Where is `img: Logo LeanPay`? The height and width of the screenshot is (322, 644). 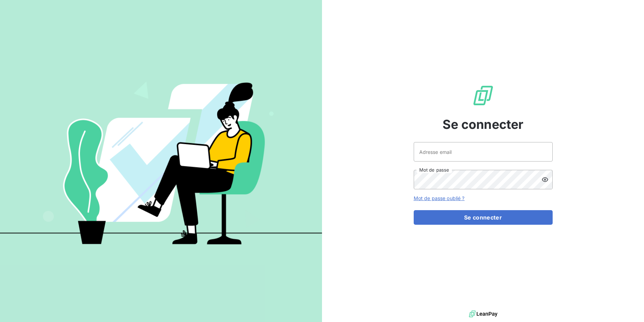 img: Logo LeanPay is located at coordinates (483, 96).